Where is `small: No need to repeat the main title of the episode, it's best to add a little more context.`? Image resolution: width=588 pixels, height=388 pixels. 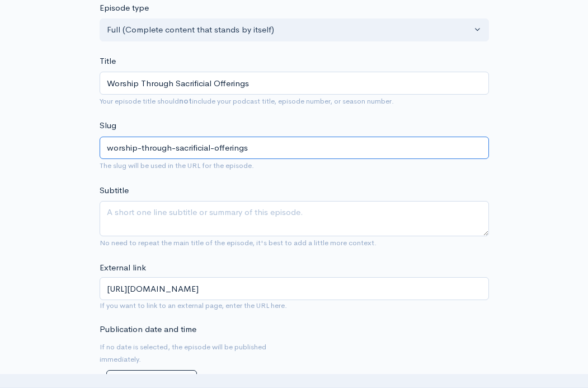
small: No need to repeat the main title of the episode, it's best to add a little more context. is located at coordinates (238, 243).